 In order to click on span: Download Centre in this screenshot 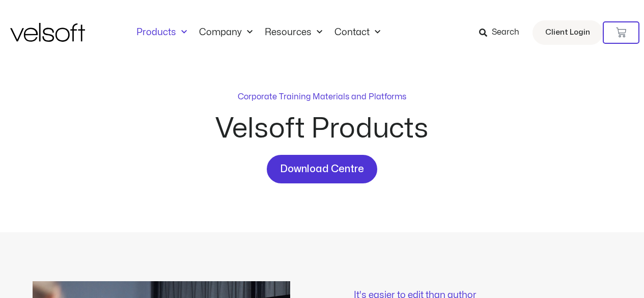, I will do `click(322, 169)`.